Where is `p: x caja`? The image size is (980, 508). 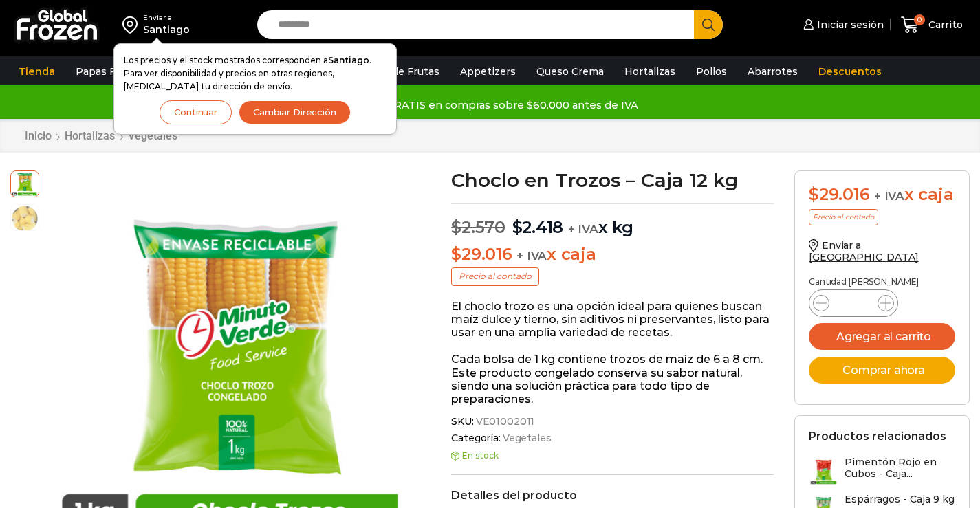
p: x caja is located at coordinates (612, 254).